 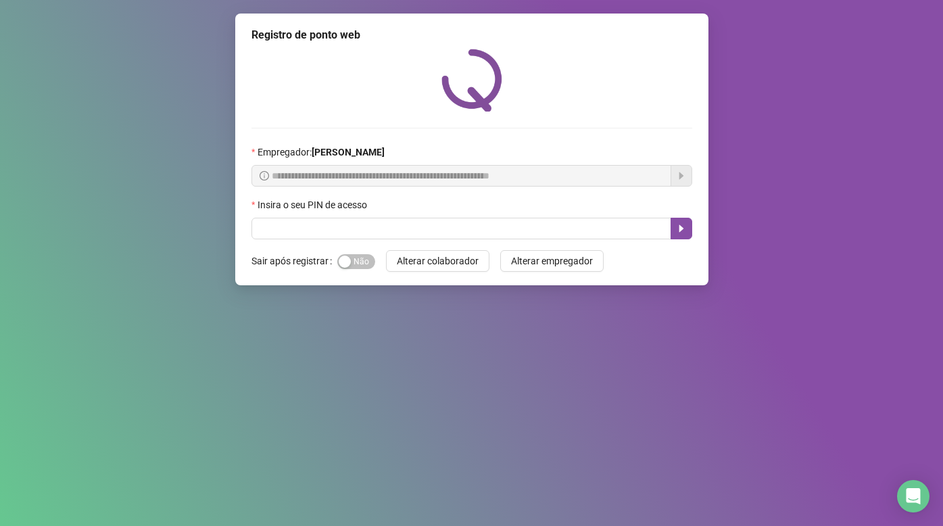 I want to click on span: Empregador :, so click(x=321, y=152).